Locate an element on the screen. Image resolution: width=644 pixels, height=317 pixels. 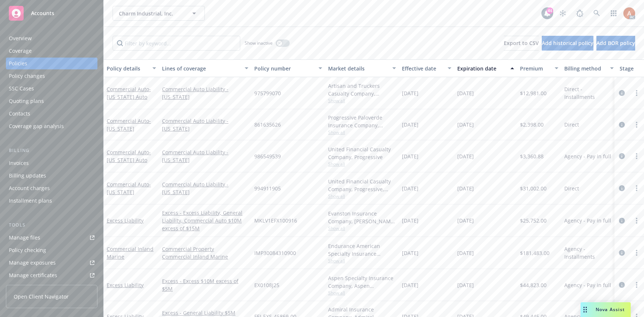
button: Add BOR policy is located at coordinates (616, 43).